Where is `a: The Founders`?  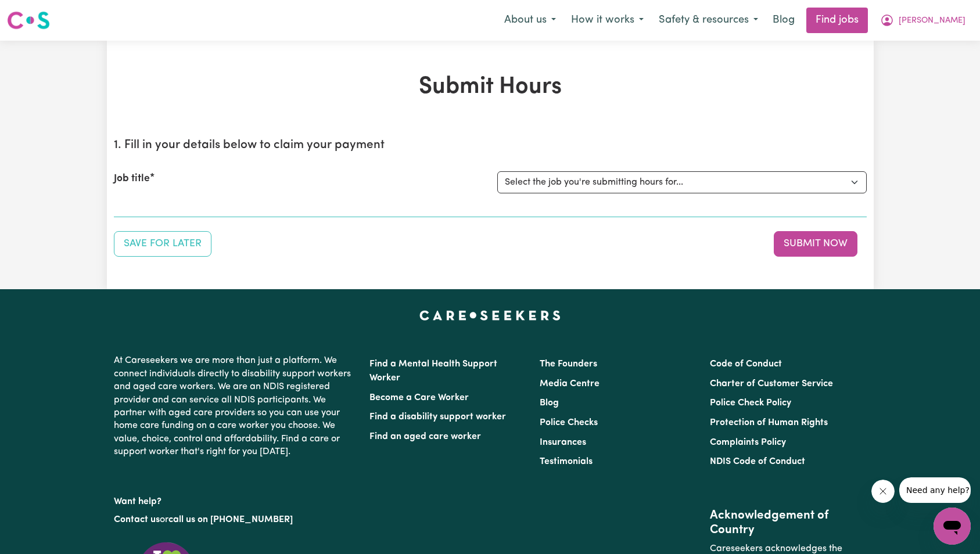 a: The Founders is located at coordinates (568, 364).